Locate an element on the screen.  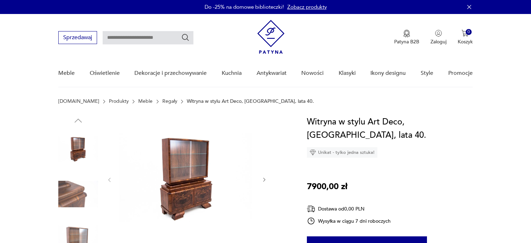
button: Sprzedawaj is located at coordinates (78, 37).